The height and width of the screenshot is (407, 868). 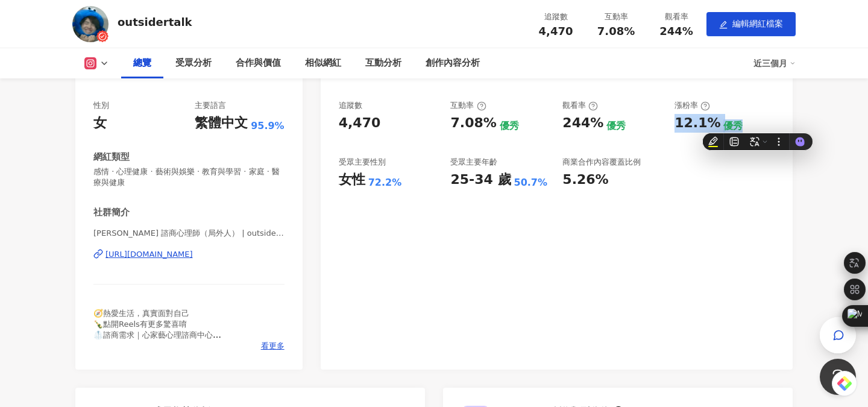 I want to click on div: 繁體中文, so click(x=221, y=123).